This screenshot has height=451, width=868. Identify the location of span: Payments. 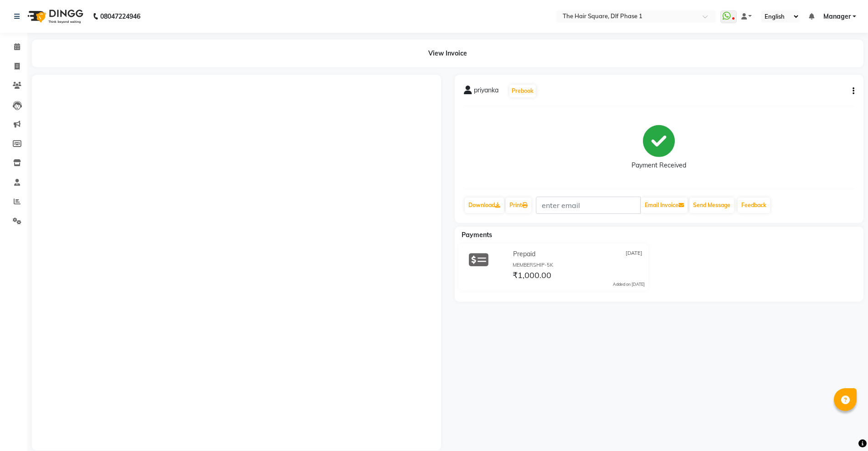
(476, 235).